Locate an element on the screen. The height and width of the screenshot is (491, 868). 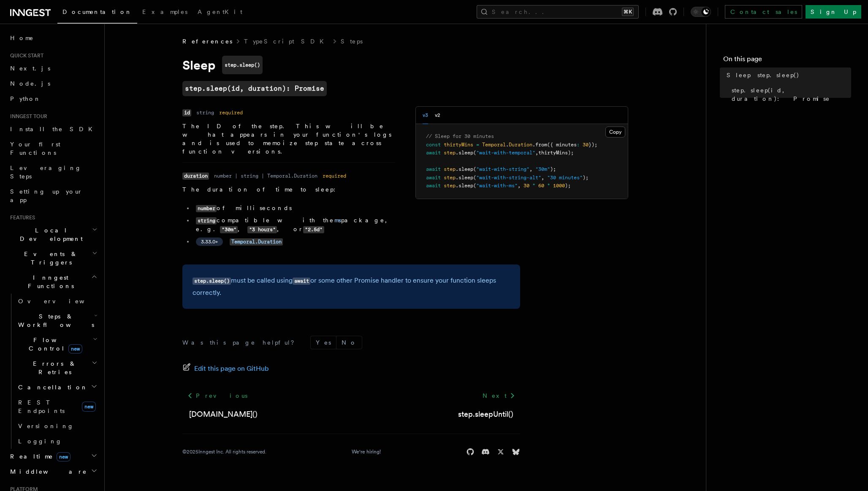
span: Edit this page on GitHub is located at coordinates (231, 369).